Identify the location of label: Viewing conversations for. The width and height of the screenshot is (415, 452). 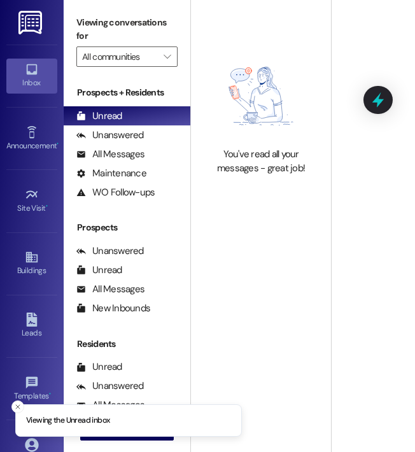
(127, 29).